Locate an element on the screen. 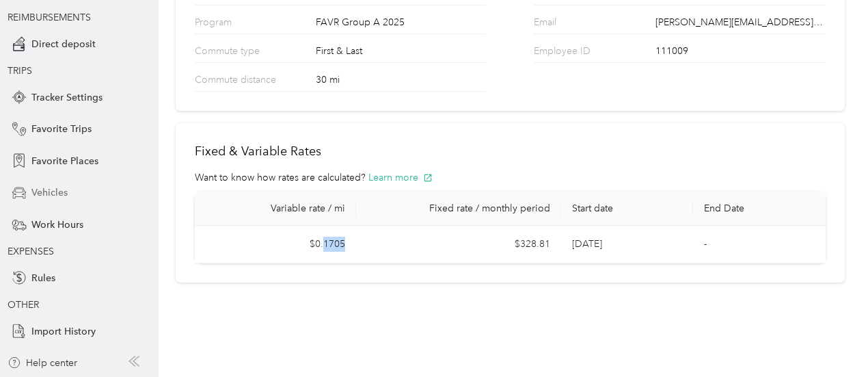 The image size is (868, 377). h2: Fixed & Variable Rates is located at coordinates (510, 151).